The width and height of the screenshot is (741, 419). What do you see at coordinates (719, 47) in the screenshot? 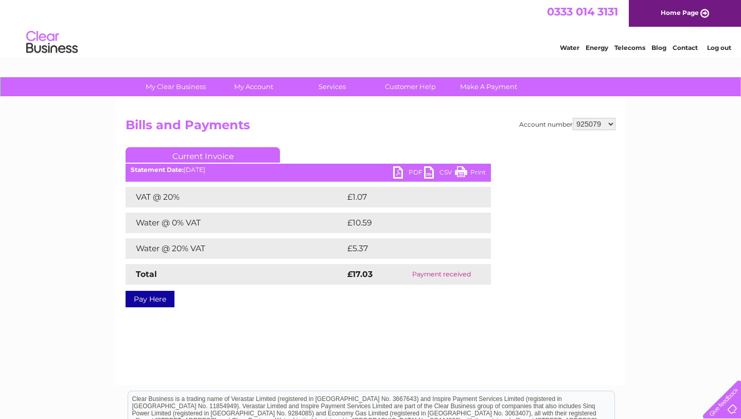
I see `a: Log out` at bounding box center [719, 47].